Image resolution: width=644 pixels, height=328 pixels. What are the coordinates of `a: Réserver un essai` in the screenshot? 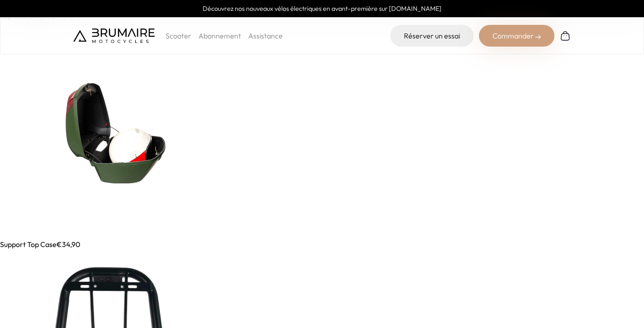 It's located at (432, 36).